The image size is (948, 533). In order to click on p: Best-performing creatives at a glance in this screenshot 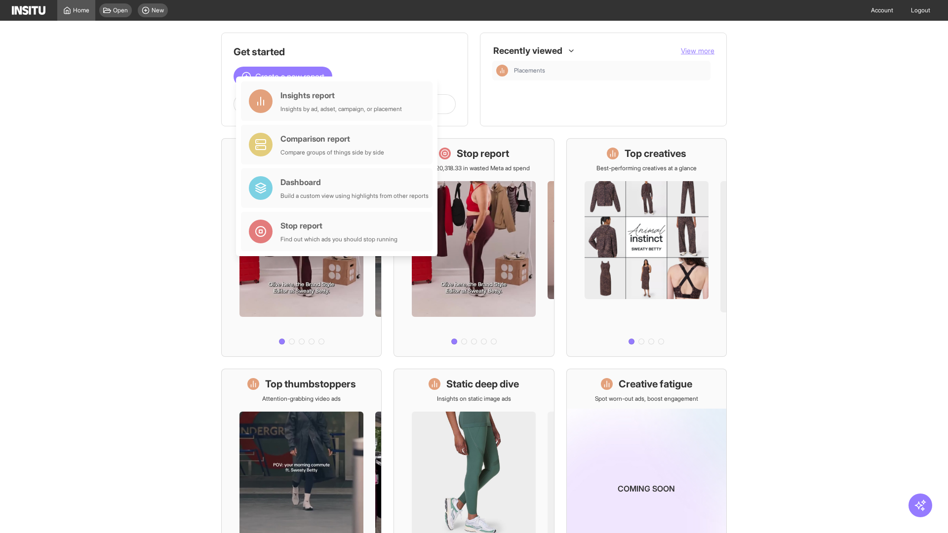, I will do `click(646, 168)`.